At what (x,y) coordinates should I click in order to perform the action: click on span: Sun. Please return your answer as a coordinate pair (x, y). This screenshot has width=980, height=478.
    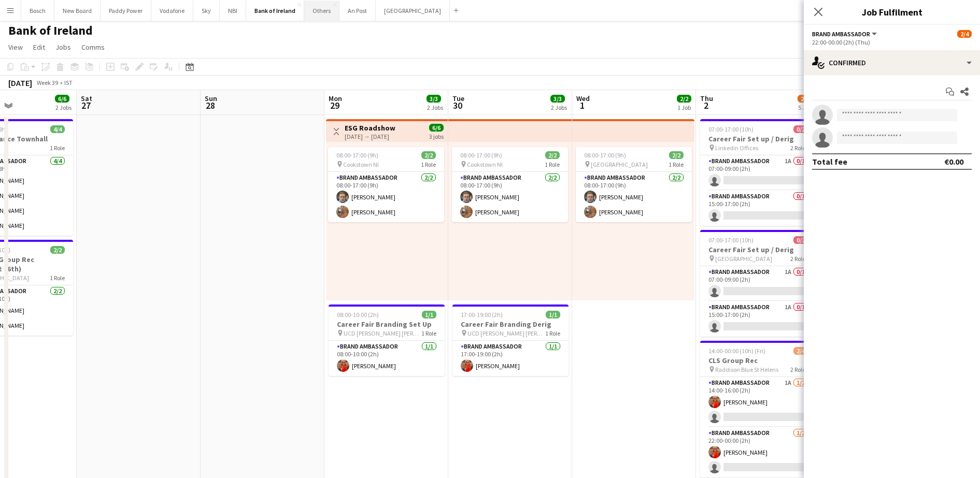
    Looking at the image, I should click on (211, 98).